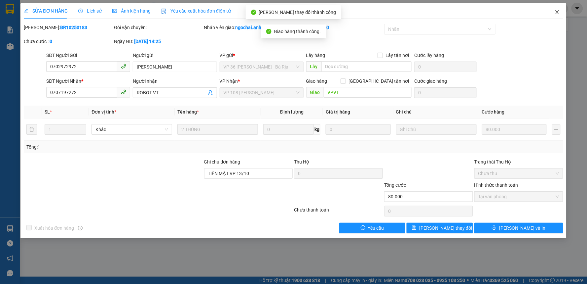  What do you see at coordinates (302, 162) in the screenshot?
I see `span: Thu Hộ` at bounding box center [302, 162].